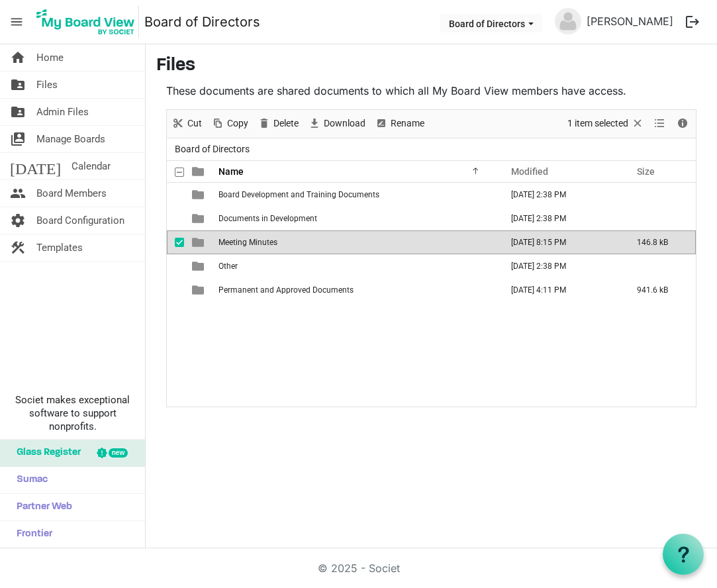  What do you see at coordinates (228, 266) in the screenshot?
I see `span: Other` at bounding box center [228, 266].